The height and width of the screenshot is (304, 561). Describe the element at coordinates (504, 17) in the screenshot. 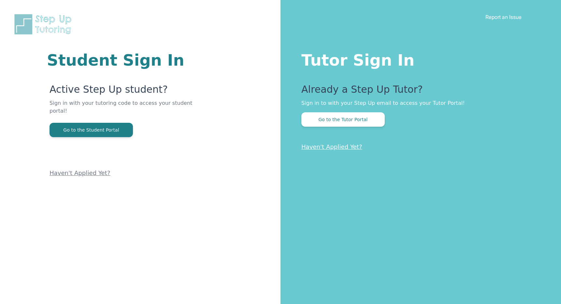

I see `a: Report an Issue` at that location.